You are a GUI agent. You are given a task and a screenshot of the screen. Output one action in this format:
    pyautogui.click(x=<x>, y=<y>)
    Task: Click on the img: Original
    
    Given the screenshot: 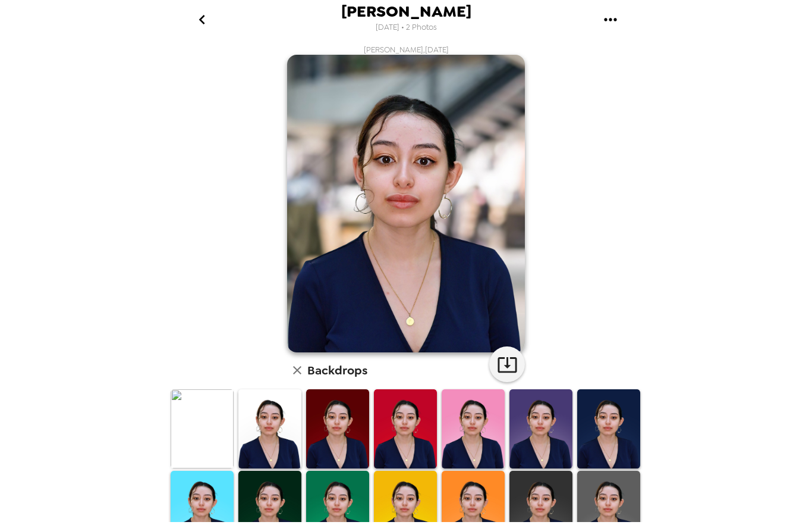 What is the action you would take?
    pyautogui.click(x=202, y=428)
    